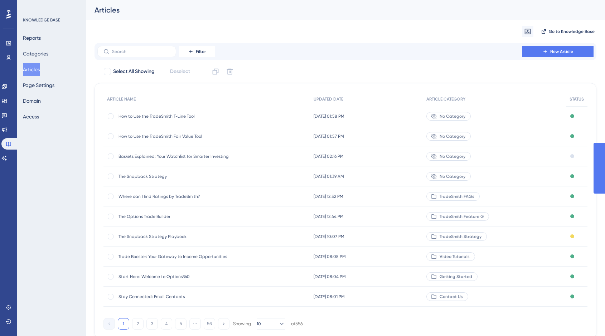  Describe the element at coordinates (558, 52) in the screenshot. I see `button: New Article` at that location.